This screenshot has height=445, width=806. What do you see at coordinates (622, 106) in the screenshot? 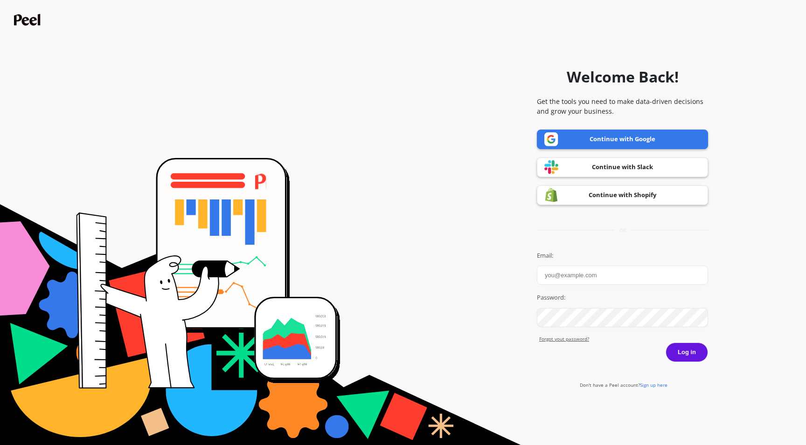
I see `p: Get the tools you need to make data-driven decisions and grow your business.` at bounding box center [622, 106].